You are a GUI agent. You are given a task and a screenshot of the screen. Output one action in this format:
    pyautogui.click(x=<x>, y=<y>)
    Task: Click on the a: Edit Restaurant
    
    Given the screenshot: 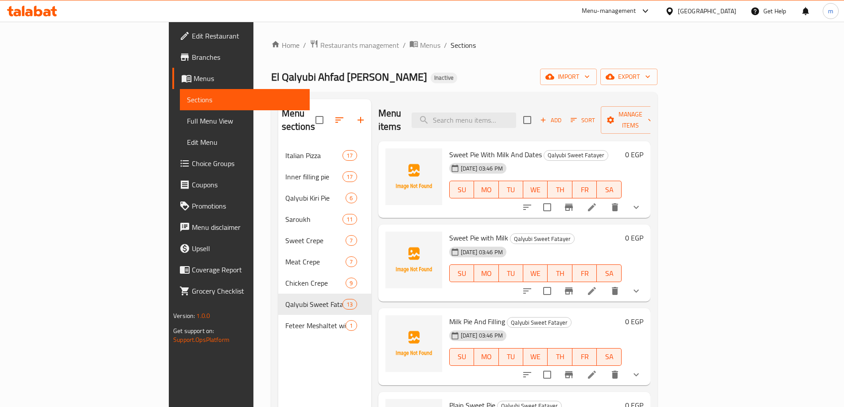 What is the action you would take?
    pyautogui.click(x=241, y=36)
    